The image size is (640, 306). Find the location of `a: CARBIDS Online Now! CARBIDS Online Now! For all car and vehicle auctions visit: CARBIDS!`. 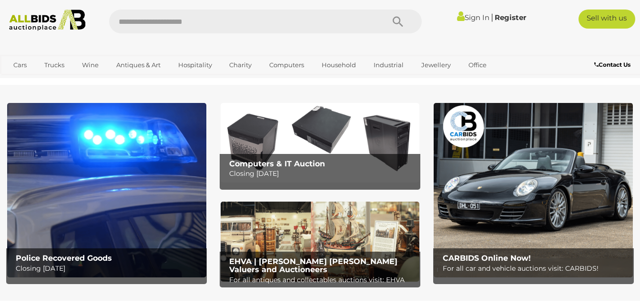

a: CARBIDS Online Now! CARBIDS Online Now! For all car and vehicle auctions visit: CARBIDS! is located at coordinates (533, 190).